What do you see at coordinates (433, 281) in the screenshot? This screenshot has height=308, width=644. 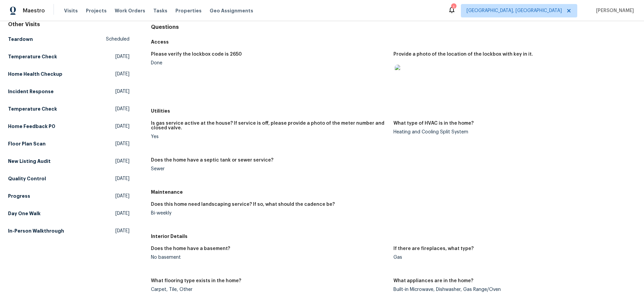 I see `h5: What appliances are in the home?` at bounding box center [433, 281].